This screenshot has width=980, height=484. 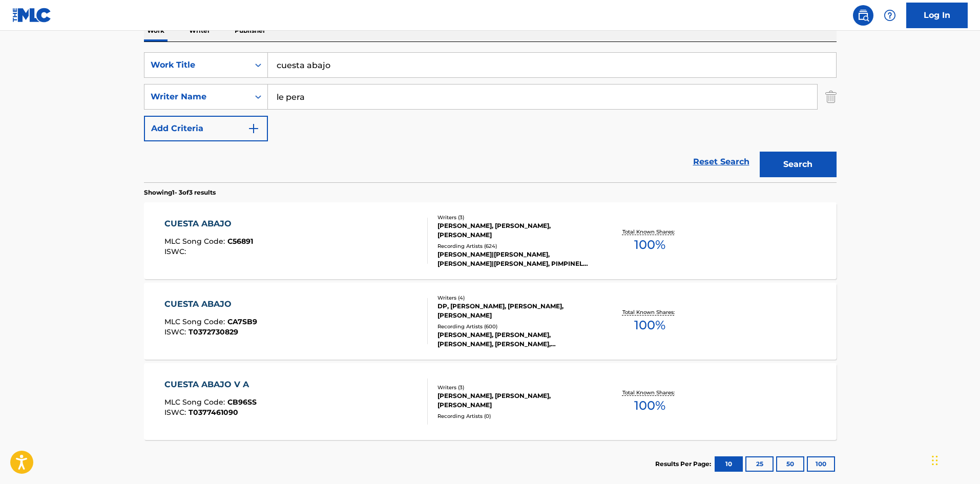 What do you see at coordinates (728, 464) in the screenshot?
I see `button: 10` at bounding box center [728, 464].